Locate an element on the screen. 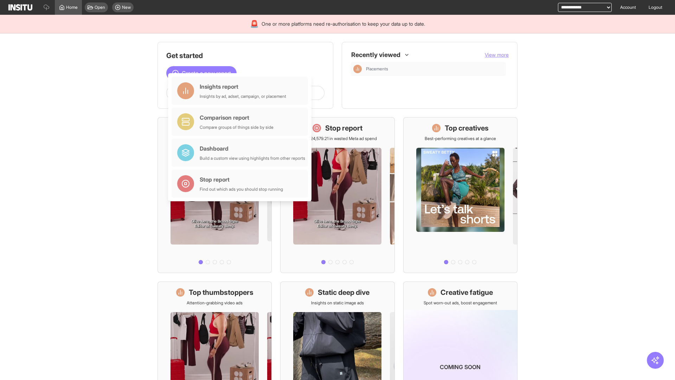 This screenshot has height=380, width=675. div: Compare groups of things side by side is located at coordinates (237, 127).